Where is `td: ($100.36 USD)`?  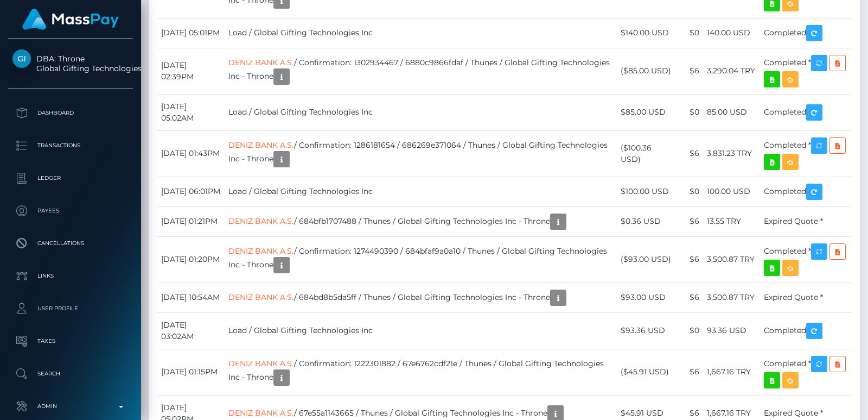
td: ($100.36 USD) is located at coordinates (646, 153).